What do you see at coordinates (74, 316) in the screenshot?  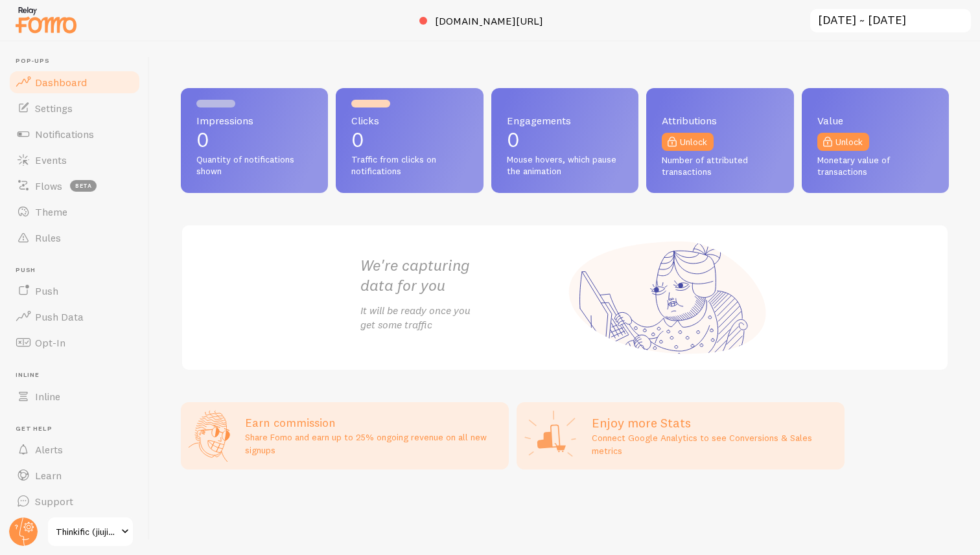 I see `a: Push Data` at bounding box center [74, 316].